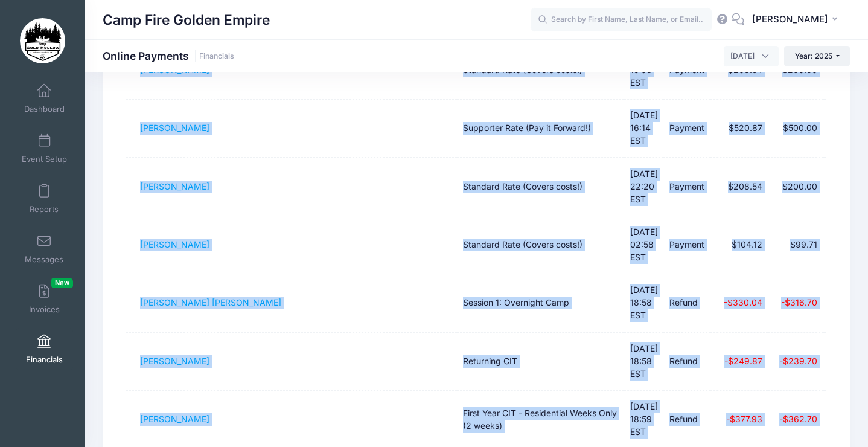 Image resolution: width=868 pixels, height=447 pixels. I want to click on a: Reports, so click(44, 199).